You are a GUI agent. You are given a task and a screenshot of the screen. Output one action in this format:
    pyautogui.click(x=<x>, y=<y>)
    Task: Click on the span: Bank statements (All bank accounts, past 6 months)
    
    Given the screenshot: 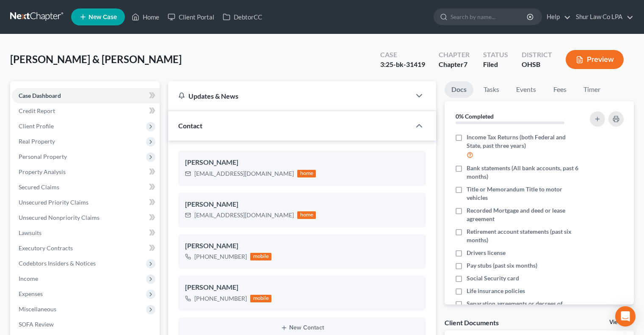 What is the action you would take?
    pyautogui.click(x=523, y=172)
    